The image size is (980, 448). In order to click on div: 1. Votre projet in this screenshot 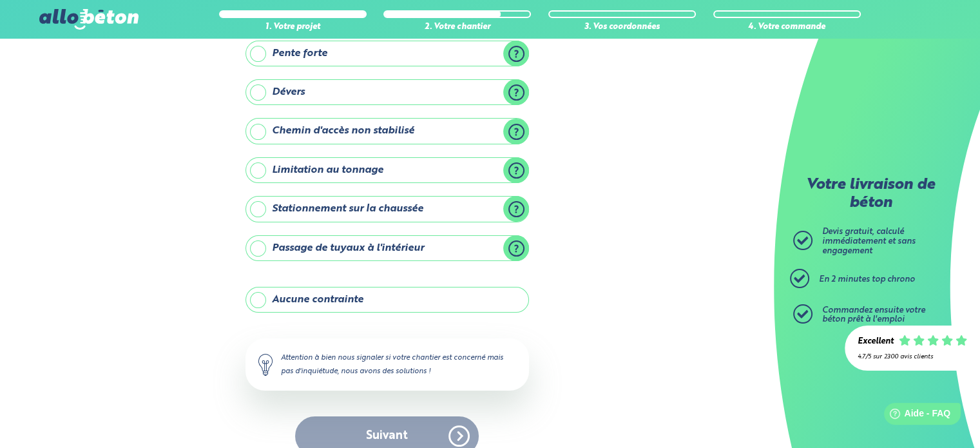, I will do `click(292, 27)`.